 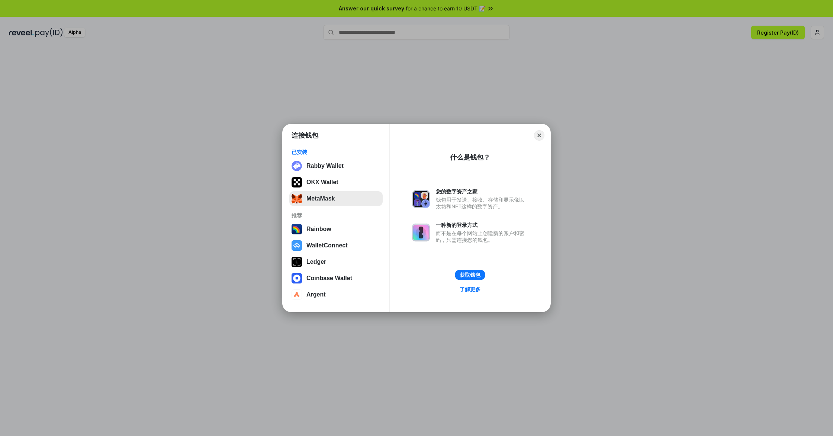 What do you see at coordinates (297, 262) in the screenshot?
I see `img: svg+xml,%3Csvg%20xmlns%3D%22http%3A%2F%2Fwww.w3.org%2F2000%2Fsvg%22%20width%3D%2228%22%20height%3...` at bounding box center [297, 262].